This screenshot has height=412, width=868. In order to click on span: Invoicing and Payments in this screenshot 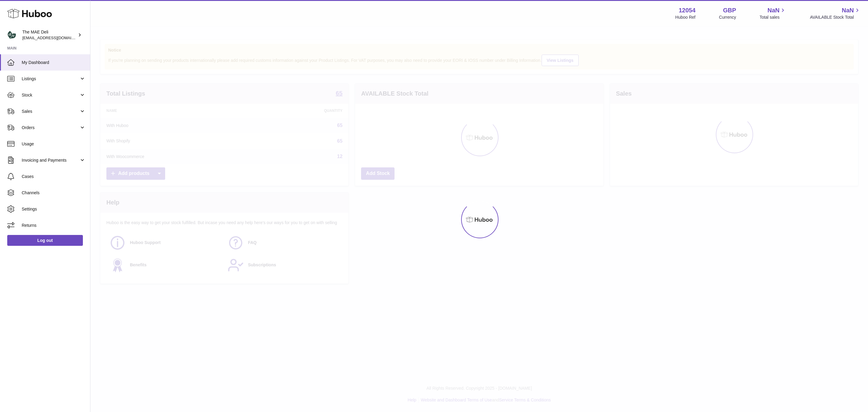, I will do `click(50, 160)`.